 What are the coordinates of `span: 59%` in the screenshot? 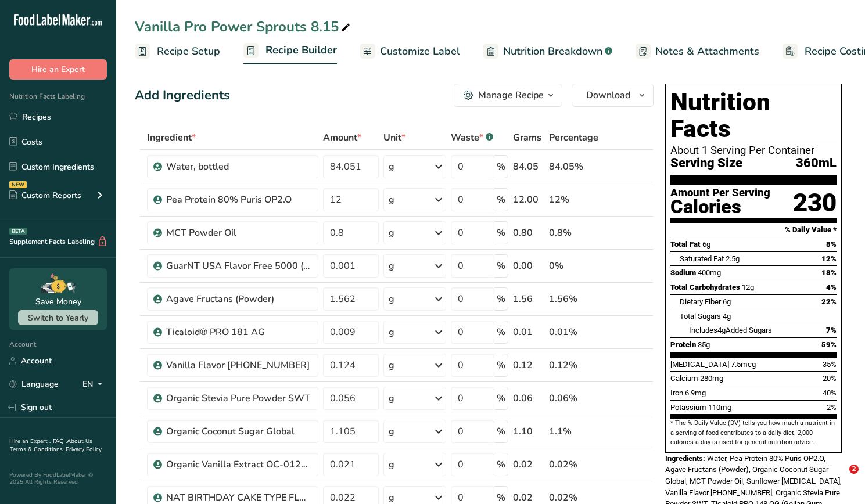 It's located at (829, 344).